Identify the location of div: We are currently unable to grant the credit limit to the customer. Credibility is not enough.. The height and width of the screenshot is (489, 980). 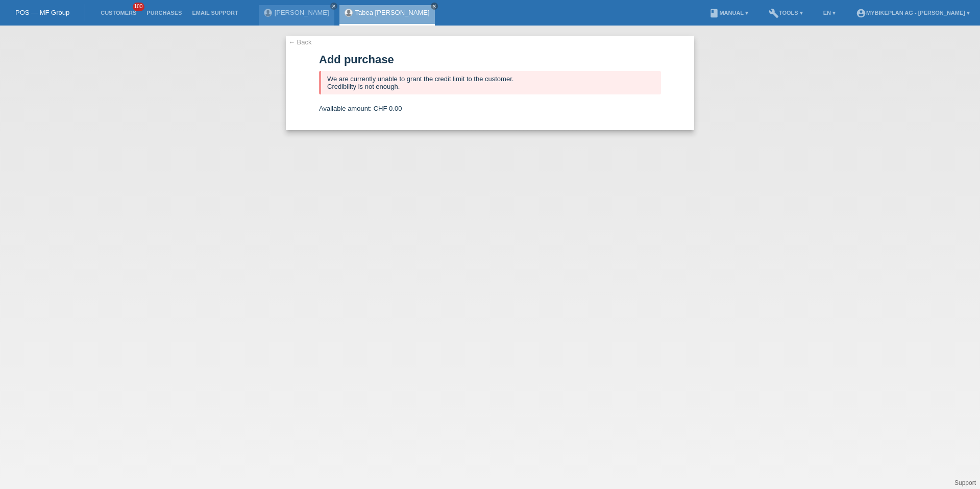
(490, 83).